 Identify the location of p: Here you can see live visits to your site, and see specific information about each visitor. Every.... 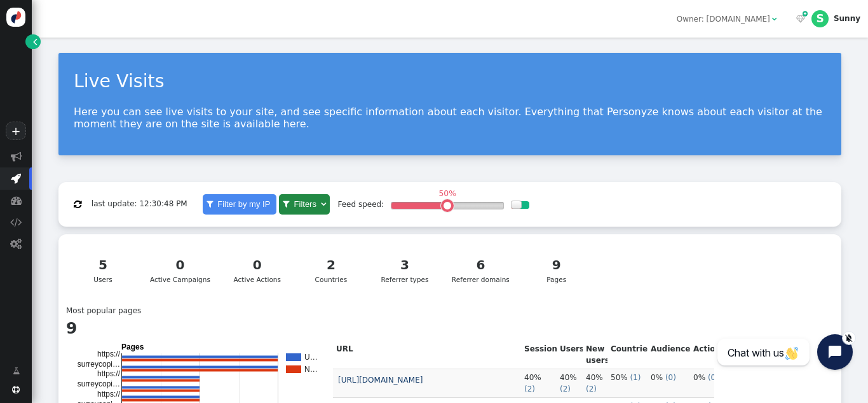
(450, 118).